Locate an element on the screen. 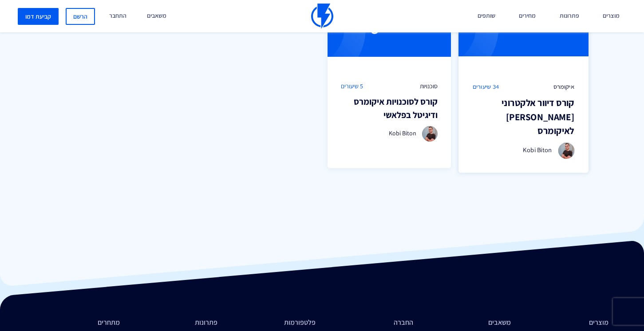 This screenshot has height=331, width=644. li: החברה is located at coordinates (371, 322).